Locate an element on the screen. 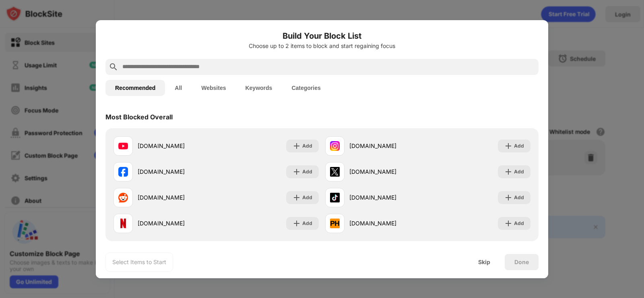 This screenshot has width=644, height=298. button: All is located at coordinates (178, 88).